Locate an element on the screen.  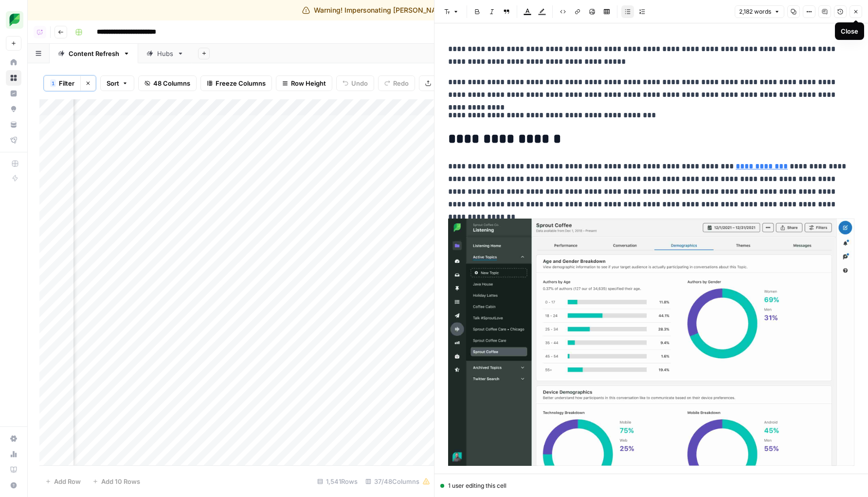
a: Home is located at coordinates (13, 62).